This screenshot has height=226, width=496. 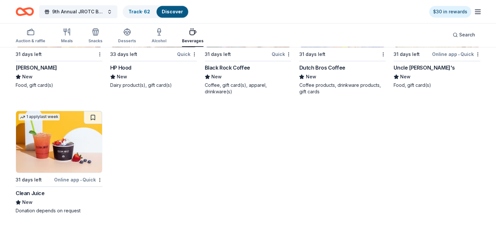 I want to click on div: 1 apply last week, so click(x=39, y=117).